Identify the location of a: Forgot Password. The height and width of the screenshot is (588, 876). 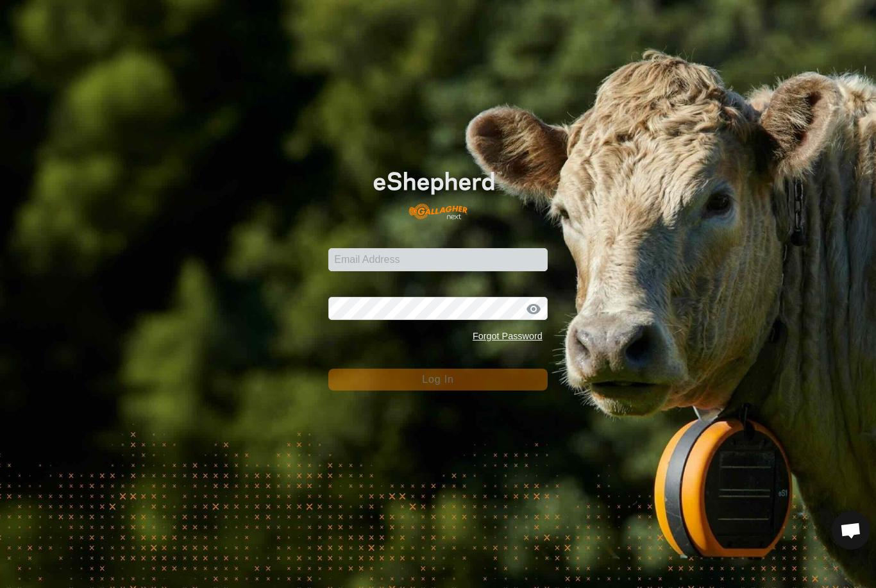
(507, 336).